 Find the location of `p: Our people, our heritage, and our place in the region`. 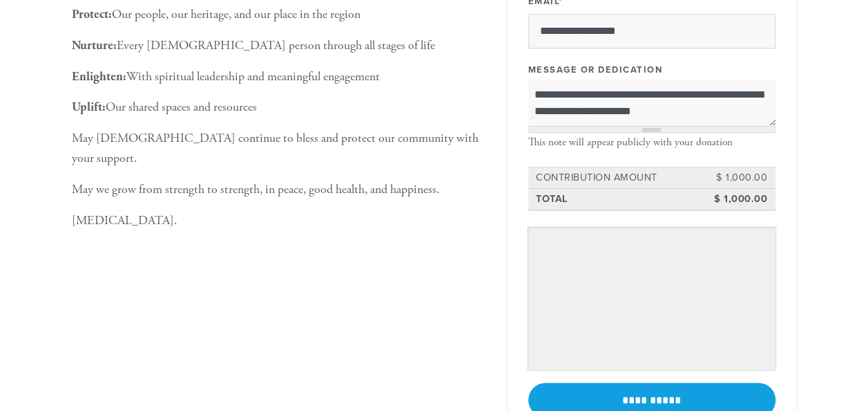

p: Our people, our heritage, and our place in the region is located at coordinates (279, 14).